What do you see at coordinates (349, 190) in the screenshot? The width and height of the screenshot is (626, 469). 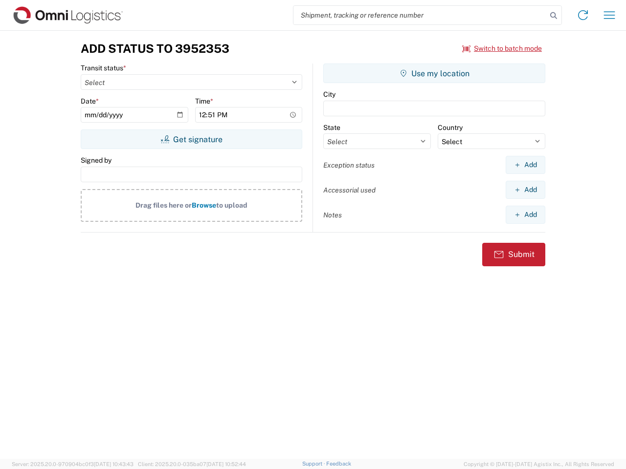 I see `label: Accessorial used` at bounding box center [349, 190].